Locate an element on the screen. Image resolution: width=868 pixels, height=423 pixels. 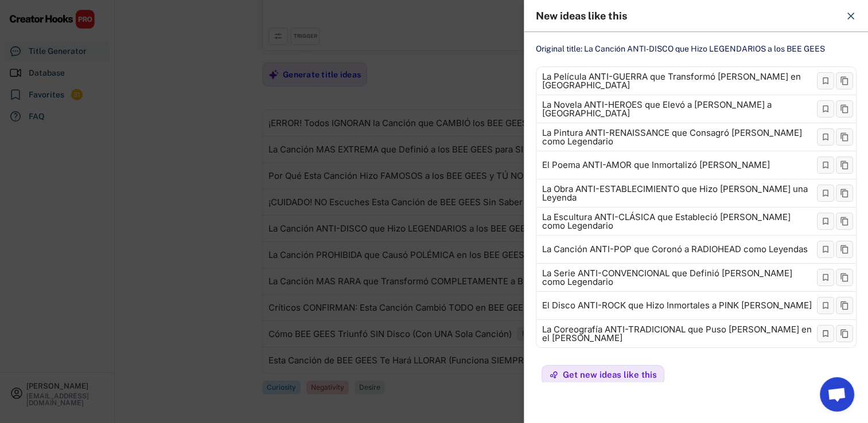
div: La Canción ANTI-POP que Coronó a RADIOHEAD como Leyendas is located at coordinates (674, 249).